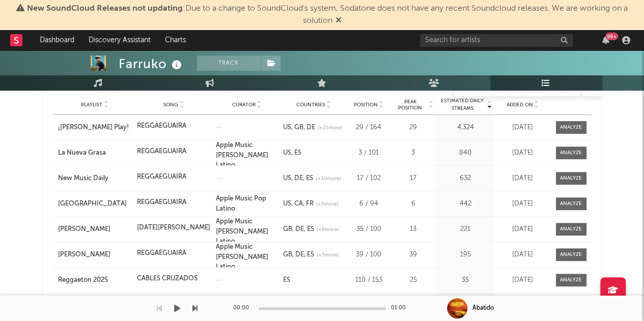 This screenshot has height=321, width=644. I want to click on span: (+ 30 more), so click(328, 179).